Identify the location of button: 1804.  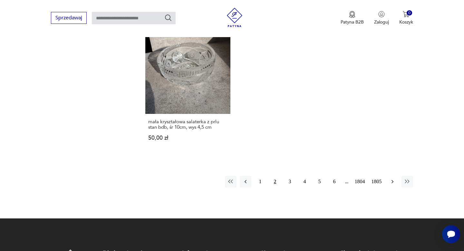
(360, 181).